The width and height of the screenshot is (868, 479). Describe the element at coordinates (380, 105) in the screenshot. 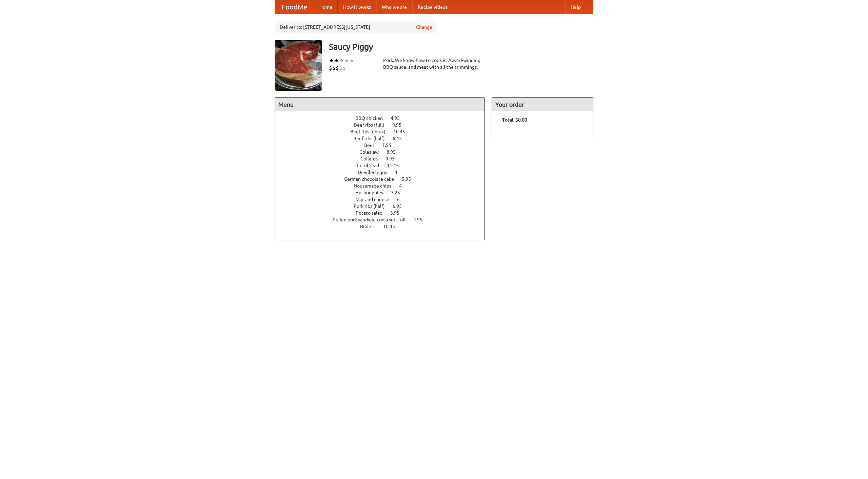

I see `h4: Menu` at that location.